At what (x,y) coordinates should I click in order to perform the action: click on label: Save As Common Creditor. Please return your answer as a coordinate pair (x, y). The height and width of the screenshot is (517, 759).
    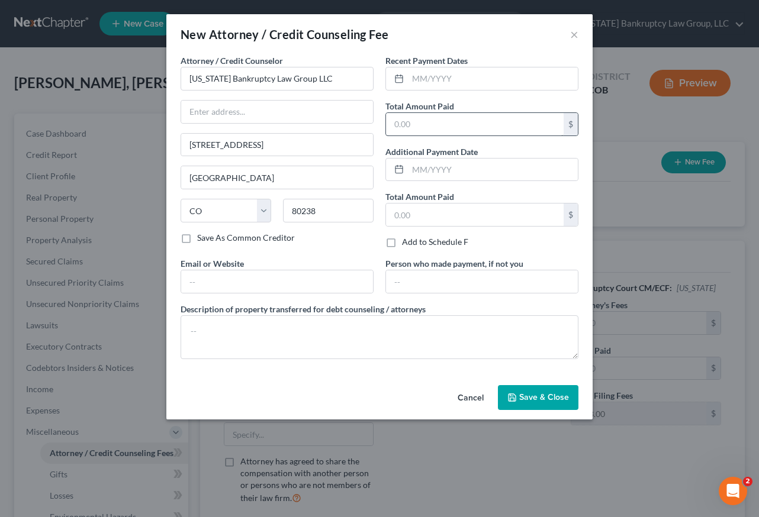
    Looking at the image, I should click on (246, 238).